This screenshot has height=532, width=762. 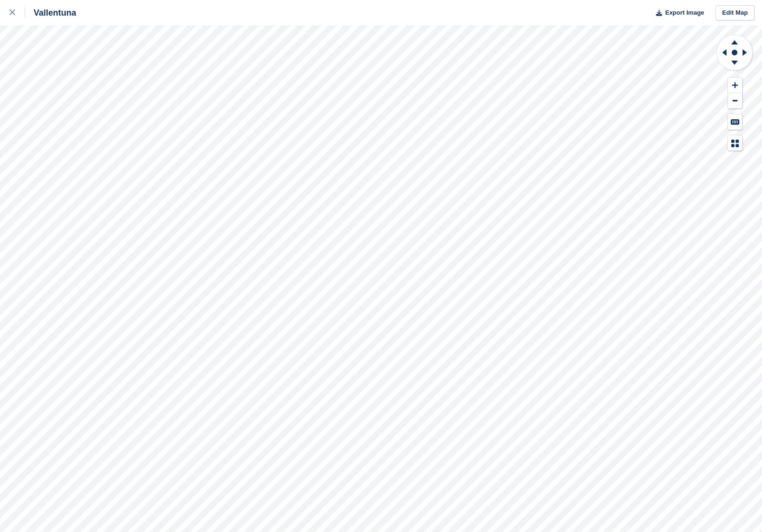 I want to click on button: Zoom In, so click(x=735, y=85).